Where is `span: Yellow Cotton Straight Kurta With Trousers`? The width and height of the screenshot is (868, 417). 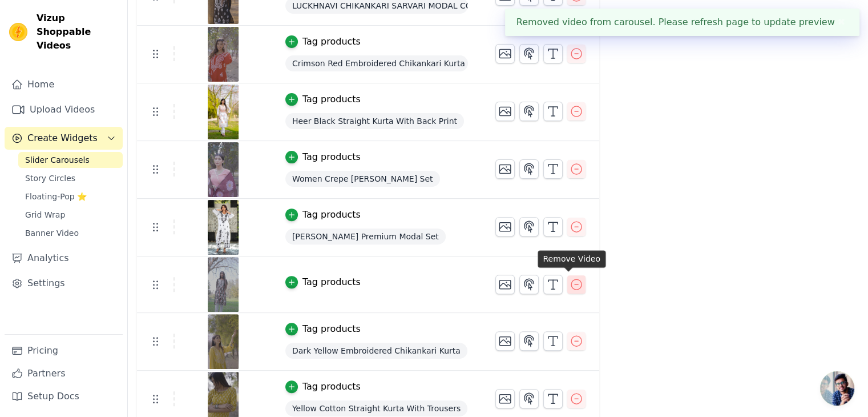
span: Yellow Cotton Straight Kurta With Trousers is located at coordinates (376, 409).